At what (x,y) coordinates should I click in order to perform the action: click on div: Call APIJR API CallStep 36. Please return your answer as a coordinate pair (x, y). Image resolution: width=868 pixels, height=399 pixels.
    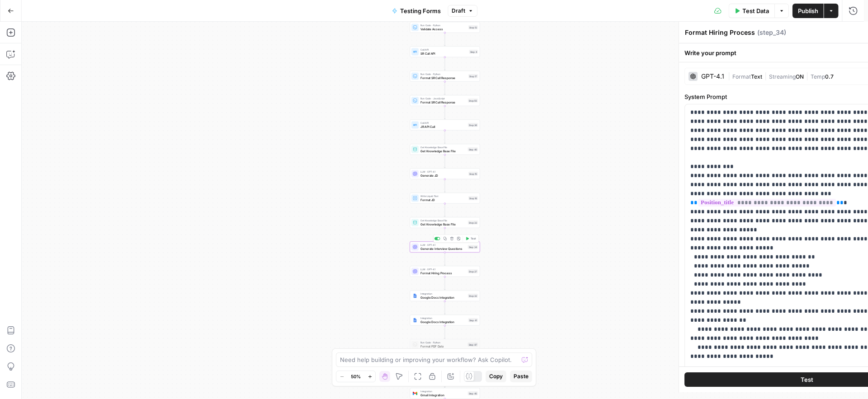
    Looking at the image, I should click on (444, 126).